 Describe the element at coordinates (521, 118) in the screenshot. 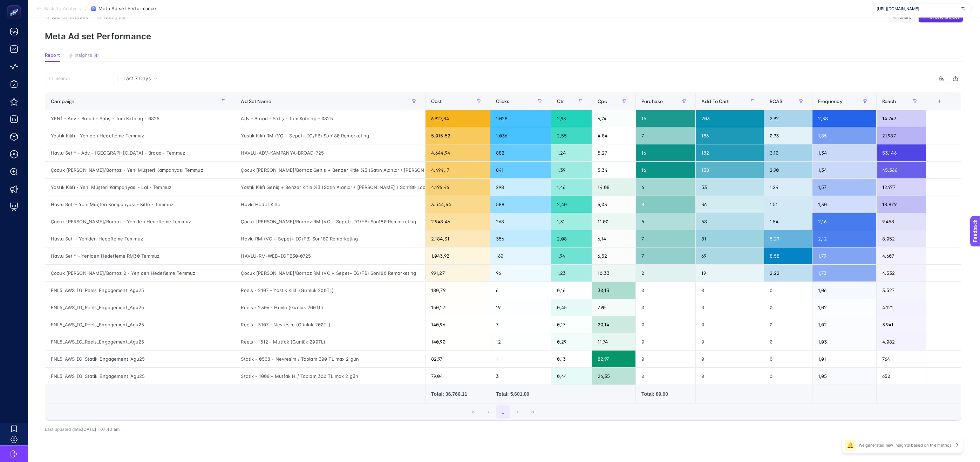

I see `div: 1.028` at that location.